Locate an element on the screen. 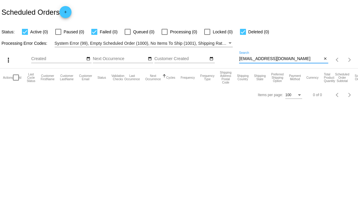 This screenshot has height=198, width=358. span: Queued (0) is located at coordinates (144, 32).